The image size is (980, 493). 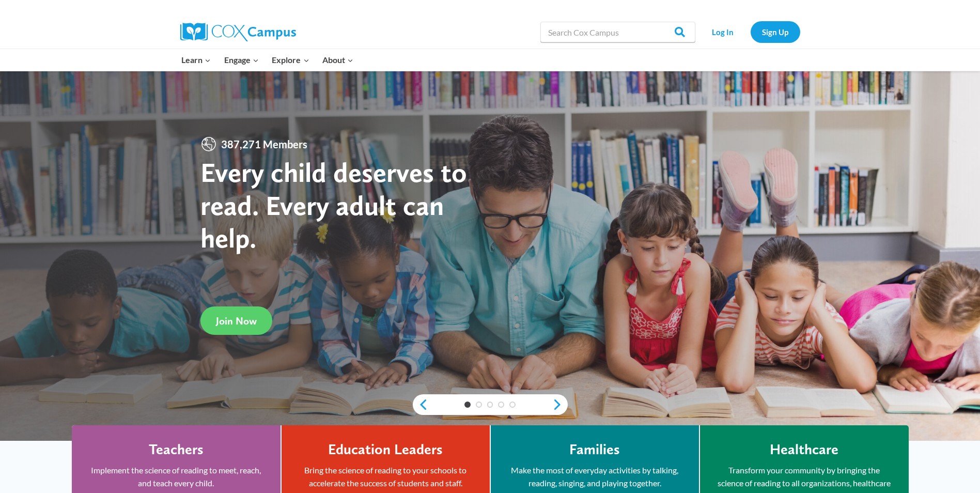 What do you see at coordinates (750, 31) in the screenshot?
I see `nav: Secondary Navigation` at bounding box center [750, 31].